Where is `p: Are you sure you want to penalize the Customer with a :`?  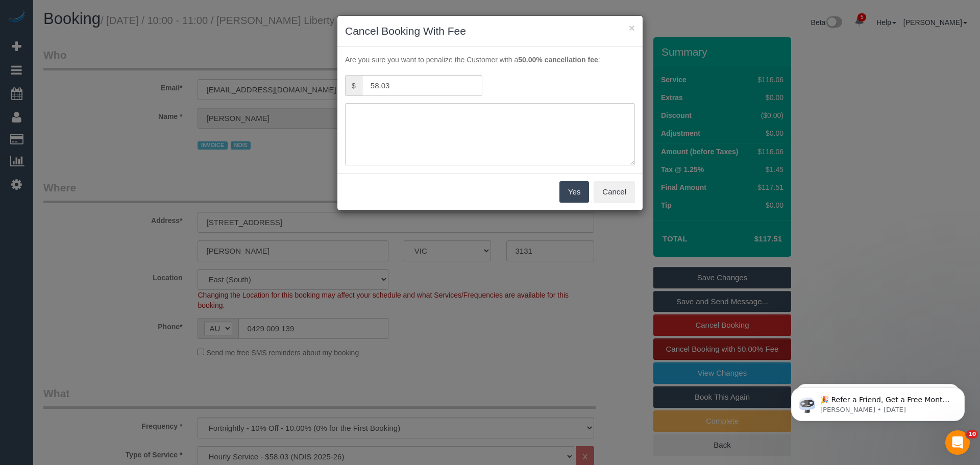 p: Are you sure you want to penalize the Customer with a : is located at coordinates (490, 60).